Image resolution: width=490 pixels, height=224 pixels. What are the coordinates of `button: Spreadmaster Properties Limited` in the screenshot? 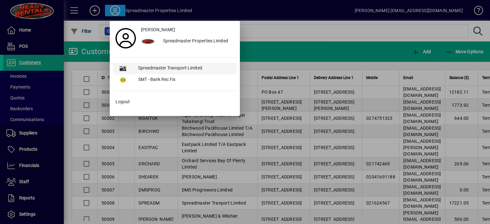 It's located at (187, 41).